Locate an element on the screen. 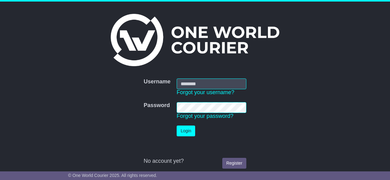 The width and height of the screenshot is (390, 180). span: © One World Courier 2025. All rights reserved. is located at coordinates (113, 176).